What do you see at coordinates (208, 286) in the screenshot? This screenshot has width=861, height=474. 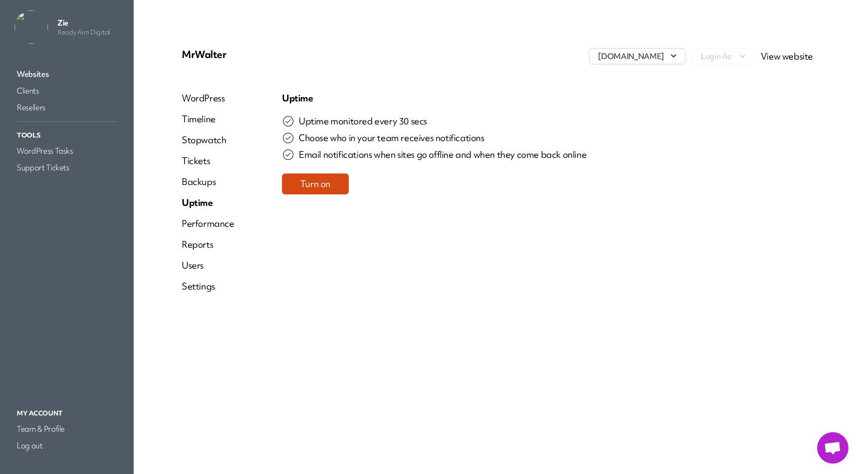 I see `a: Settings` at bounding box center [208, 286].